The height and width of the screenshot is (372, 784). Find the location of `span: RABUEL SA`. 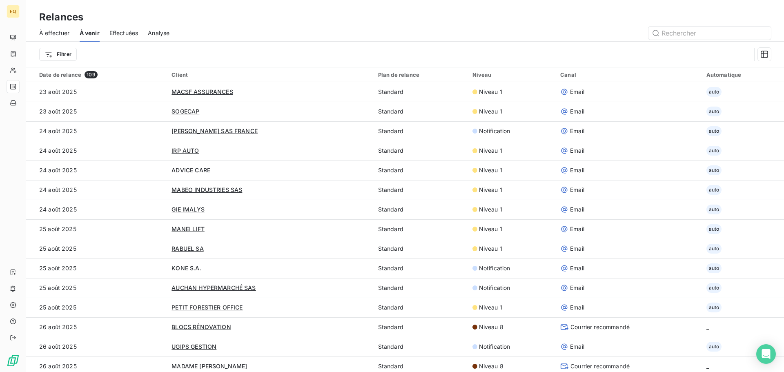

span: RABUEL SA is located at coordinates (187, 248).